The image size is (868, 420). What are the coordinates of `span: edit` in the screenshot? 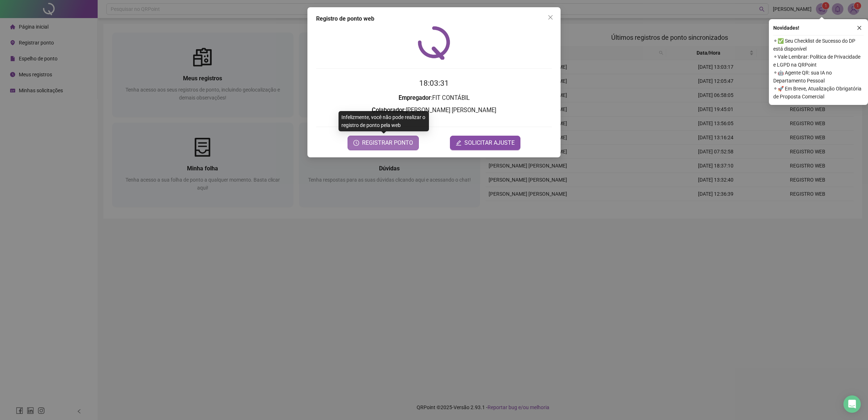 It's located at (459, 143).